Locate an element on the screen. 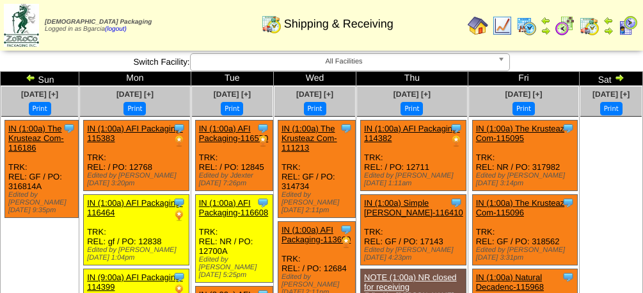 Image resolution: width=643 pixels, height=293 pixels. a: IN (9:00a) AFI Packaging-114399 is located at coordinates (135, 282).